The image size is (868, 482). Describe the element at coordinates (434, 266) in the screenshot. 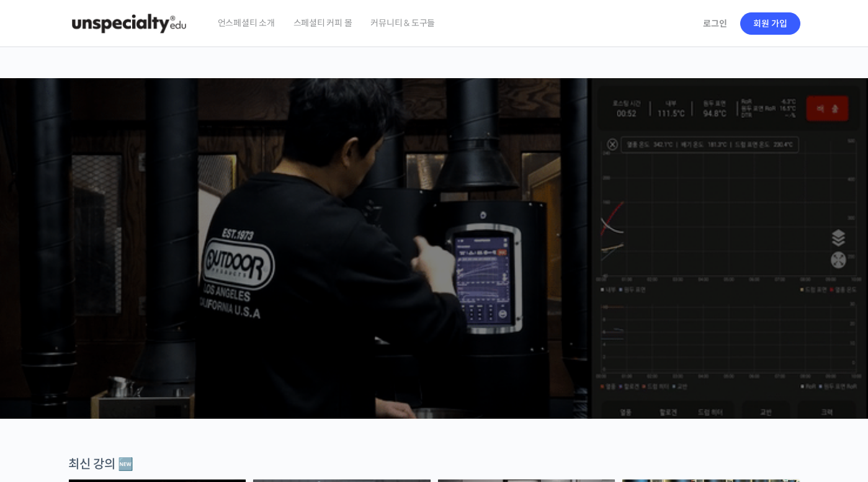

I see `p: 시간과 장소에 구애받지 않고, 검증된 커리큘럼으로` at that location.